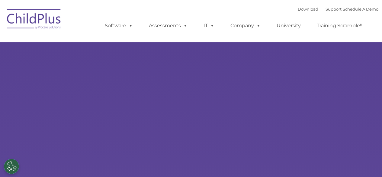  Describe the element at coordinates (246, 26) in the screenshot. I see `a: Company` at that location.